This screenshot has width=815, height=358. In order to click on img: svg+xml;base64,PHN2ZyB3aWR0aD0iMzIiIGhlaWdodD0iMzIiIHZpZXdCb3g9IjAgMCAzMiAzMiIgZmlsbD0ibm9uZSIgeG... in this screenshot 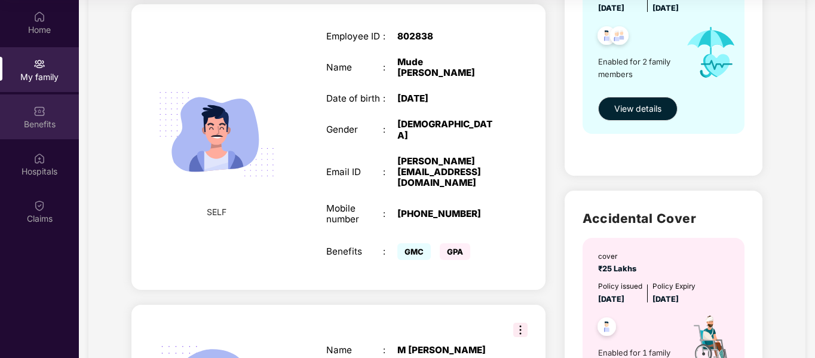, I will do `click(520, 330)`.